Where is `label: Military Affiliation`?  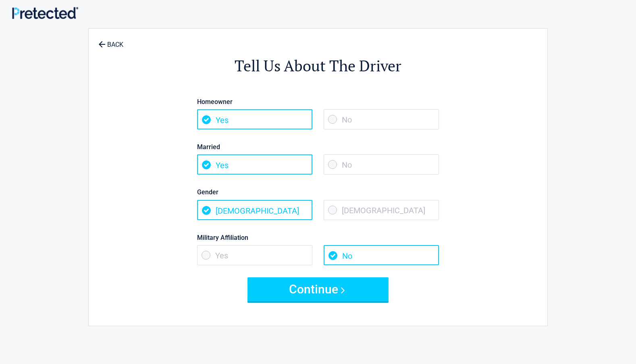
label: Military Affiliation is located at coordinates (318, 237).